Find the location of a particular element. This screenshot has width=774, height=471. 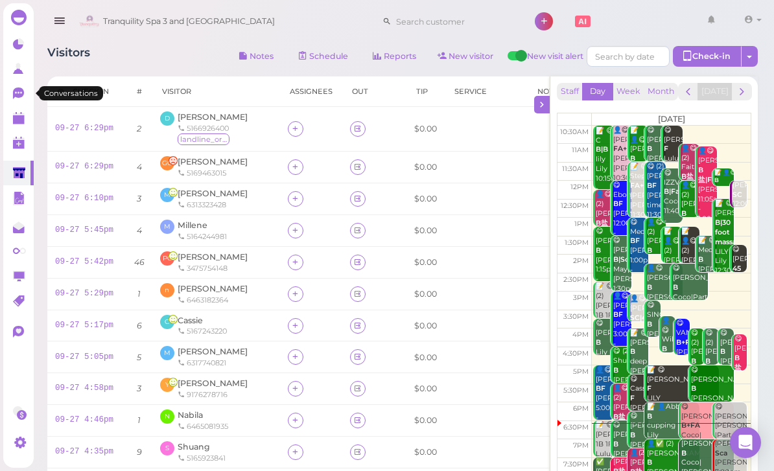

a: Nabila is located at coordinates (190, 415).